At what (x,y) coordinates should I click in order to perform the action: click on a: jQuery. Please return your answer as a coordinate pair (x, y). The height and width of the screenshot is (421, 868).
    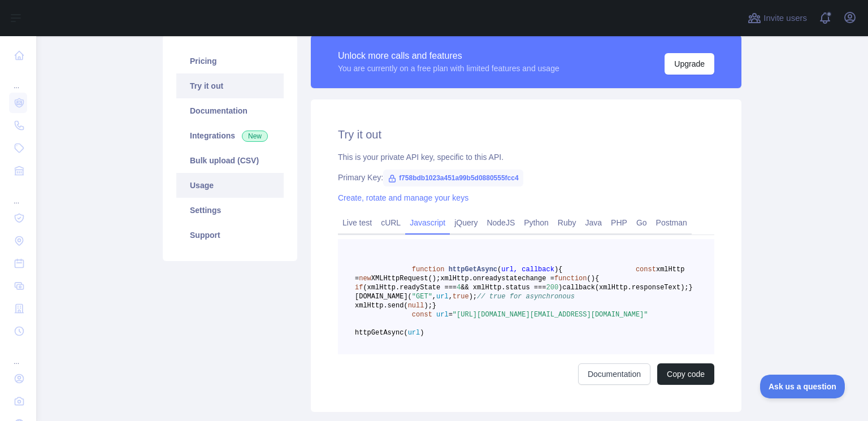
    Looking at the image, I should click on (466, 223).